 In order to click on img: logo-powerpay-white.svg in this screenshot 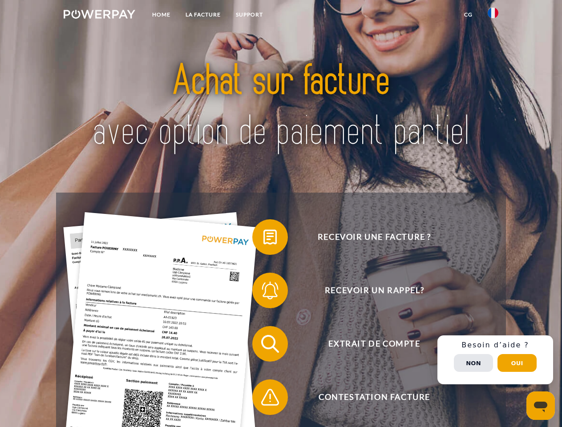, I will do `click(99, 14)`.